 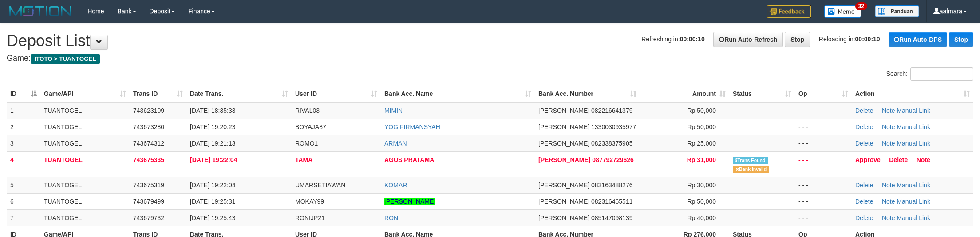 What do you see at coordinates (24, 143) in the screenshot?
I see `td: 3` at bounding box center [24, 143].